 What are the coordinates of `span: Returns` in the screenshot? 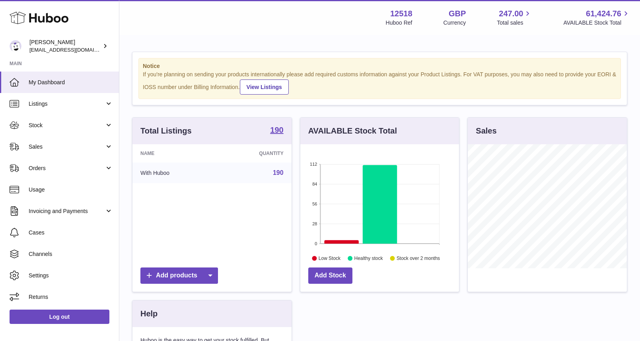 It's located at (71, 297).